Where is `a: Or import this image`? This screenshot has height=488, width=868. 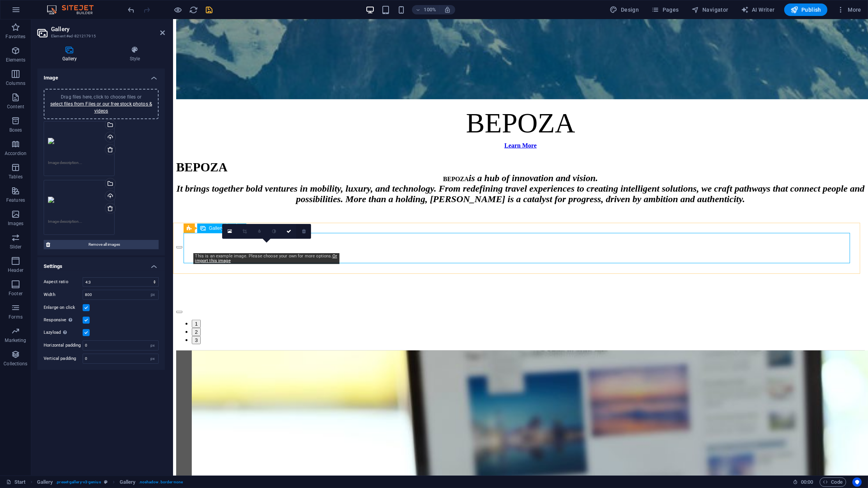 a: Or import this image is located at coordinates (266, 259).